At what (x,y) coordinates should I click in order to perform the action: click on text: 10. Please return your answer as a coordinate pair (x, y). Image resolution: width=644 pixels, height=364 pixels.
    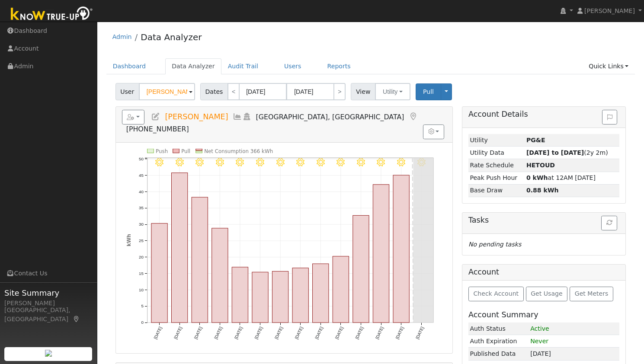
    Looking at the image, I should click on (141, 290).